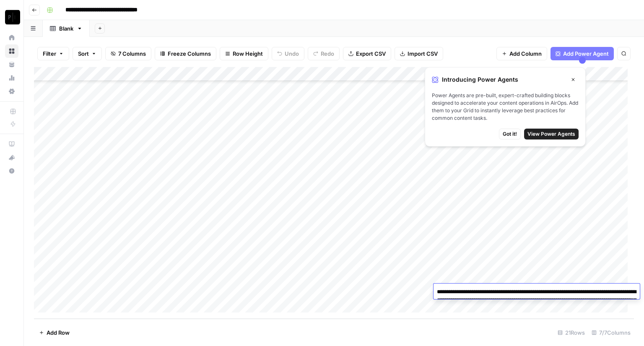 The width and height of the screenshot is (644, 346). I want to click on img: Paragon Intel - Copyediting Logo, so click(12, 17).